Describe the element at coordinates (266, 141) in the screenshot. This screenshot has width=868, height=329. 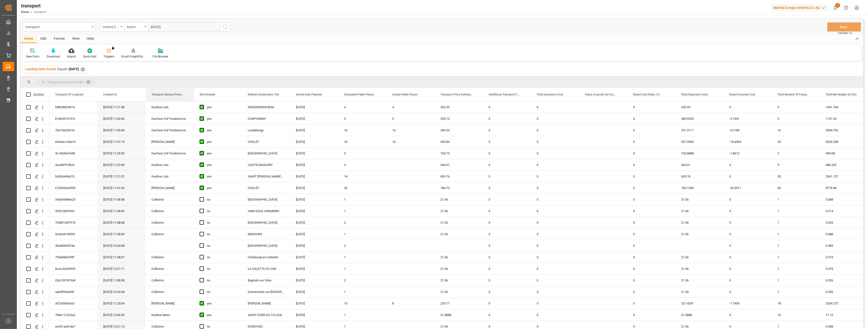
I see `div: CHOLET` at that location.